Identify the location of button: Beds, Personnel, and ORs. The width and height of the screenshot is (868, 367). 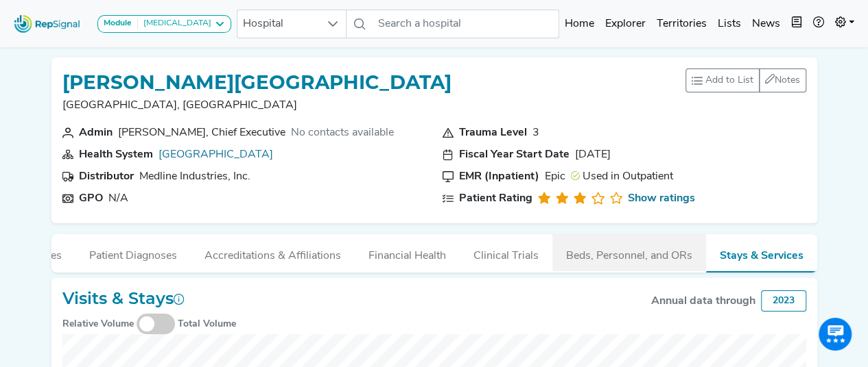
(629, 253).